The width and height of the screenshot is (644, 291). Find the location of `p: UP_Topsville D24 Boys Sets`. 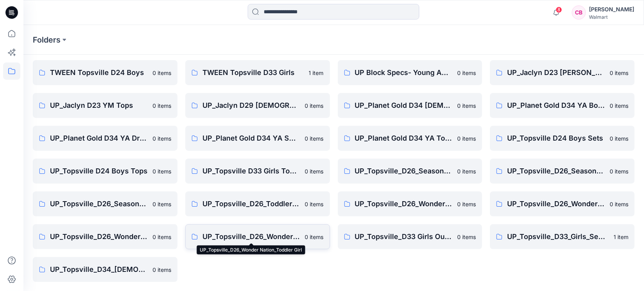

p: UP_Topsville D24 Boys Sets is located at coordinates (556, 138).